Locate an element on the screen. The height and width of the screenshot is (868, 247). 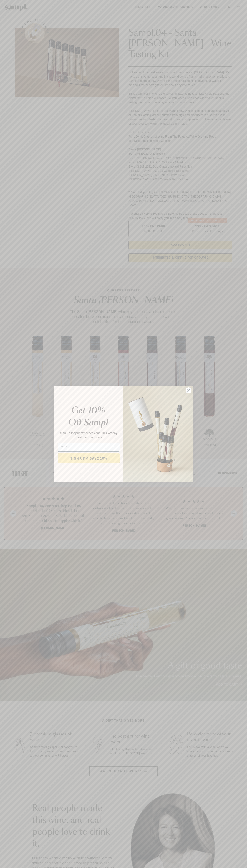
button: Close dialog is located at coordinates (188, 390).